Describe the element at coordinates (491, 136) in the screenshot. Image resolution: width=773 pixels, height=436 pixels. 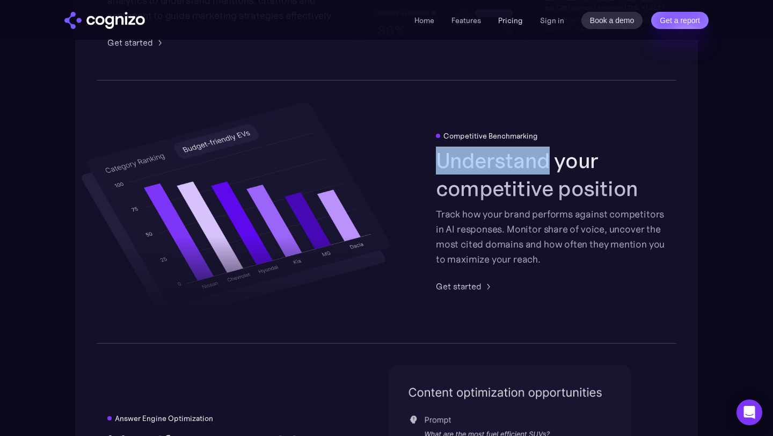
I see `div: Competitive Benchmarking` at that location.